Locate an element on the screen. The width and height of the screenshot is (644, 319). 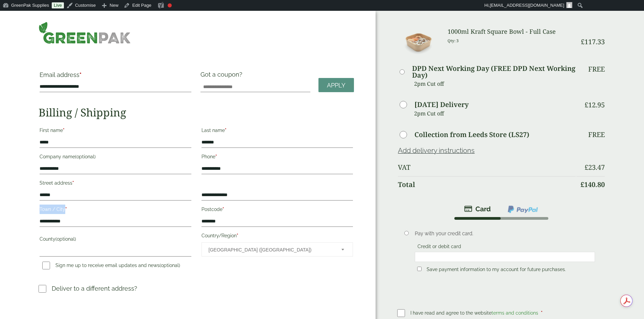
p: Deliver to a different address? is located at coordinates (94, 288).